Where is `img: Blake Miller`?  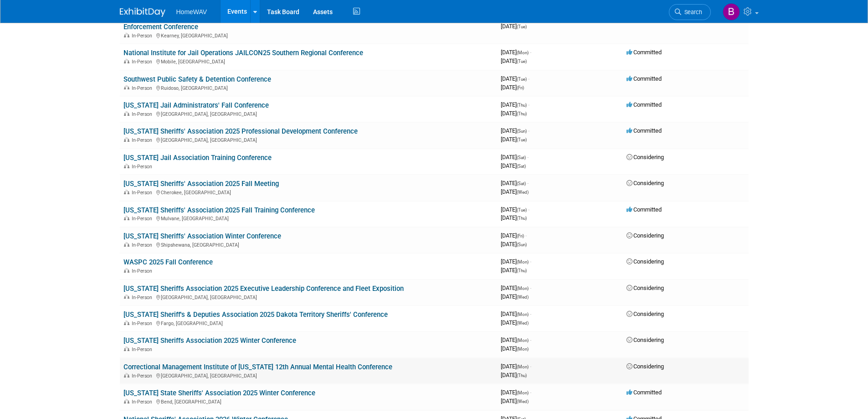
img: Blake Miller is located at coordinates (731, 12).